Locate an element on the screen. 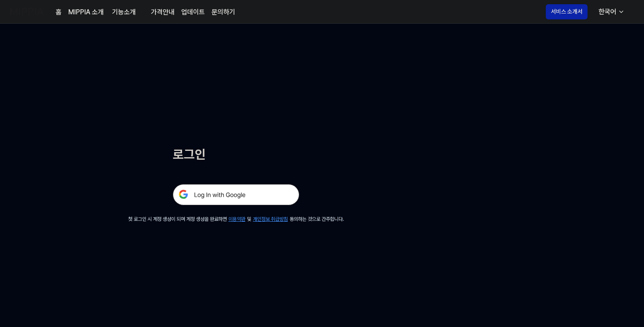  img: down is located at coordinates (141, 12).